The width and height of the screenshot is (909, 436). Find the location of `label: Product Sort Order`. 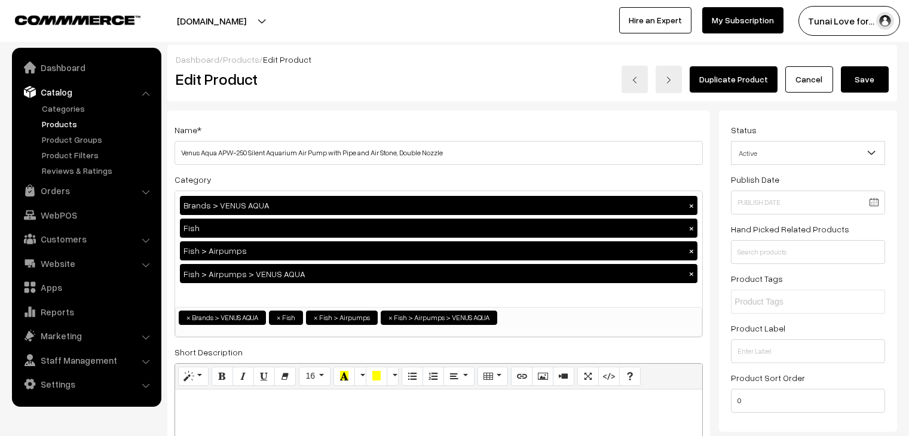

label: Product Sort Order is located at coordinates (768, 378).